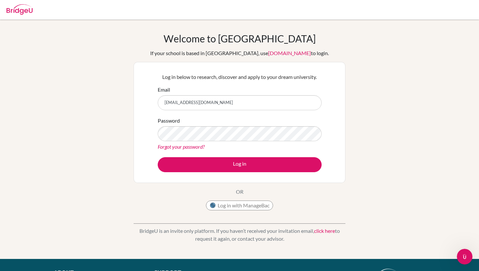 The width and height of the screenshot is (479, 271). I want to click on p: OR, so click(240, 192).